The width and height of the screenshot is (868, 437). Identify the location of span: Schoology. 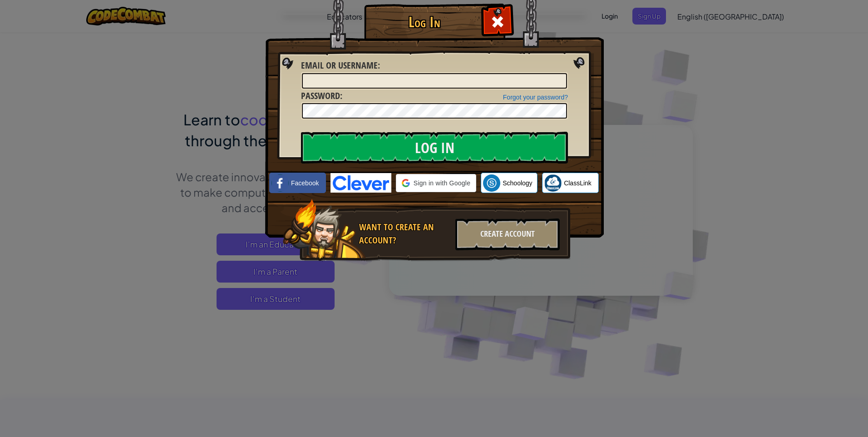
(517, 183).